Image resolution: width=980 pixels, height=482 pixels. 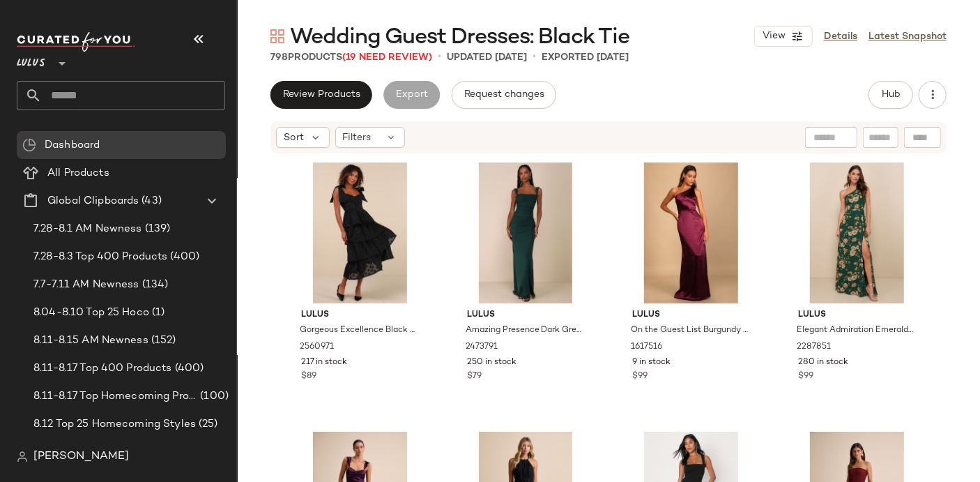 What do you see at coordinates (321, 95) in the screenshot?
I see `button: Review Products` at bounding box center [321, 95].